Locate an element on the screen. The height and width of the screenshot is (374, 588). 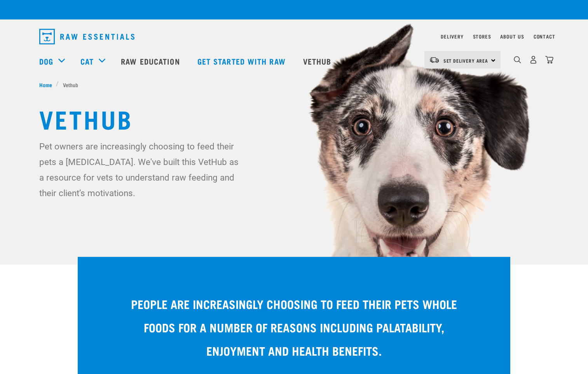
a: Cat is located at coordinates (87, 61).